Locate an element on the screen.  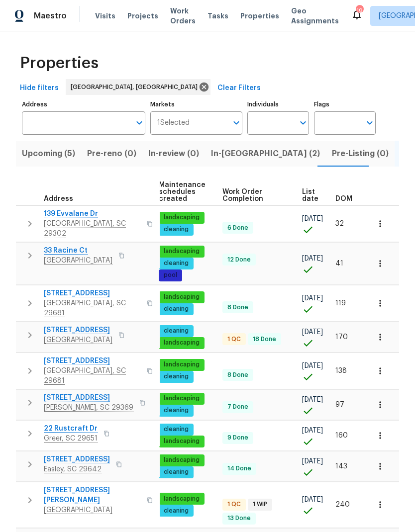
span: DOM is located at coordinates (344, 199).